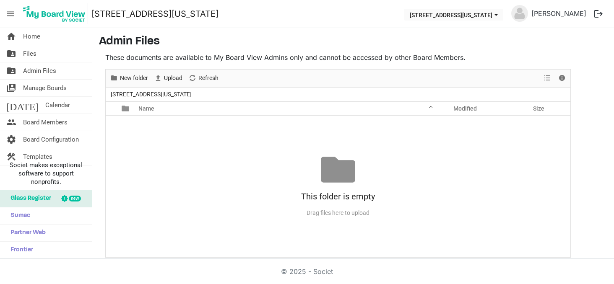 The image size is (614, 284). What do you see at coordinates (547, 78) in the screenshot?
I see `button: View dropdownbutton` at bounding box center [547, 78].